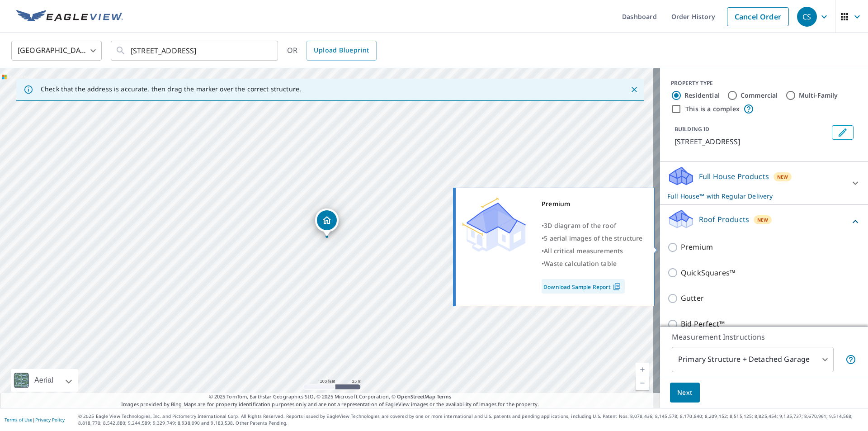 The width and height of the screenshot is (868, 431). Describe the element at coordinates (470, 420) in the screenshot. I see `p: © 2025 Eagle View Technologies, Inc. and Pictometry International Corp. All Rights Reserved. Repo...` at that location.